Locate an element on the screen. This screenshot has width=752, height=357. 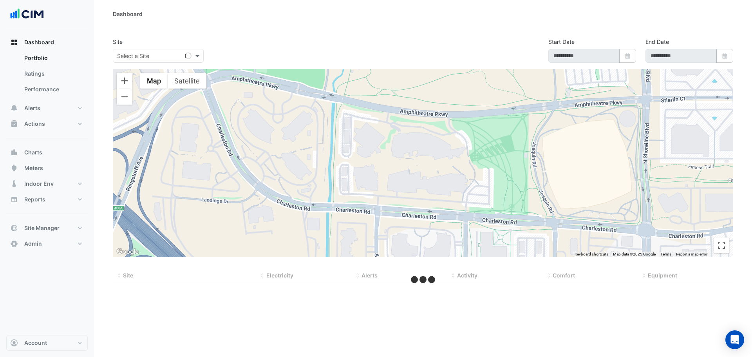
a: Open this area in Google Maps (opens a new window) is located at coordinates (128, 252).